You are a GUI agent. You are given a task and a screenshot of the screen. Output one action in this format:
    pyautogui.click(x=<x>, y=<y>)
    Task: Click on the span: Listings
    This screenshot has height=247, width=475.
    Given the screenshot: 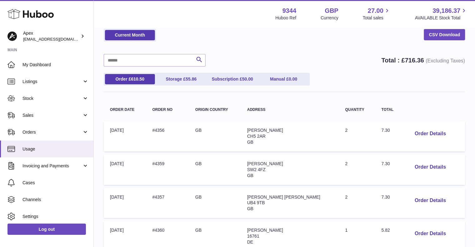 What is the action you would take?
    pyautogui.click(x=52, y=81)
    